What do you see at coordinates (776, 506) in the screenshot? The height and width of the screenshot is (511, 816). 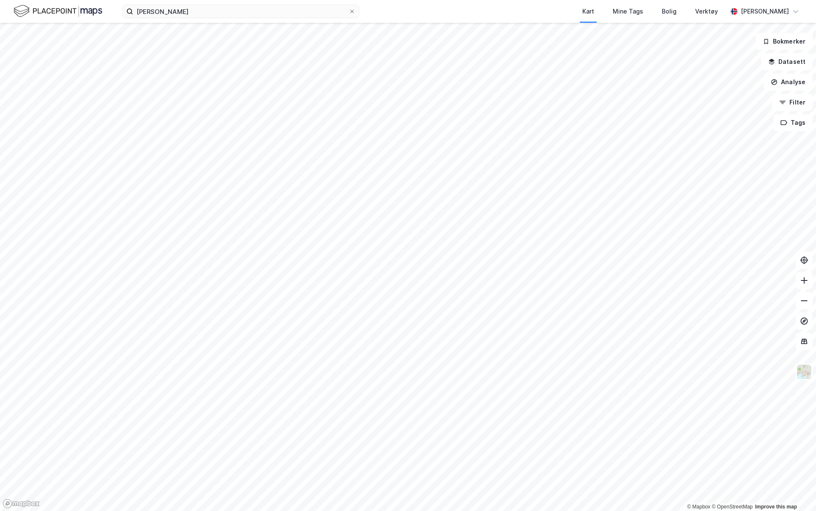 I see `a: Improve this map` at bounding box center [776, 506].